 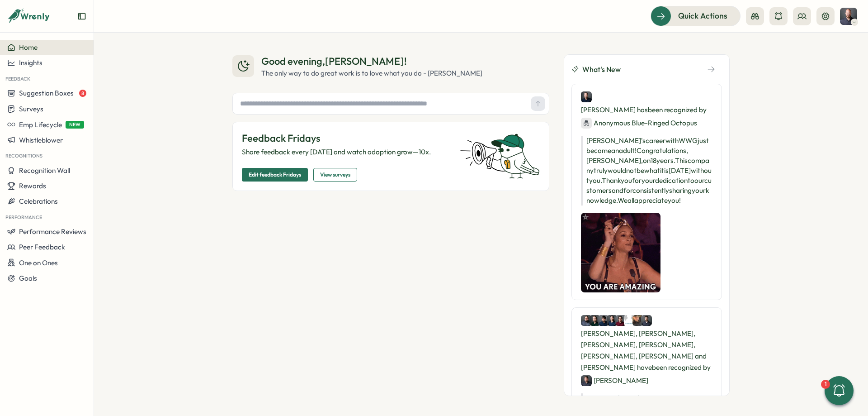 What do you see at coordinates (44, 170) in the screenshot?
I see `span: Recognition Wall` at bounding box center [44, 170].